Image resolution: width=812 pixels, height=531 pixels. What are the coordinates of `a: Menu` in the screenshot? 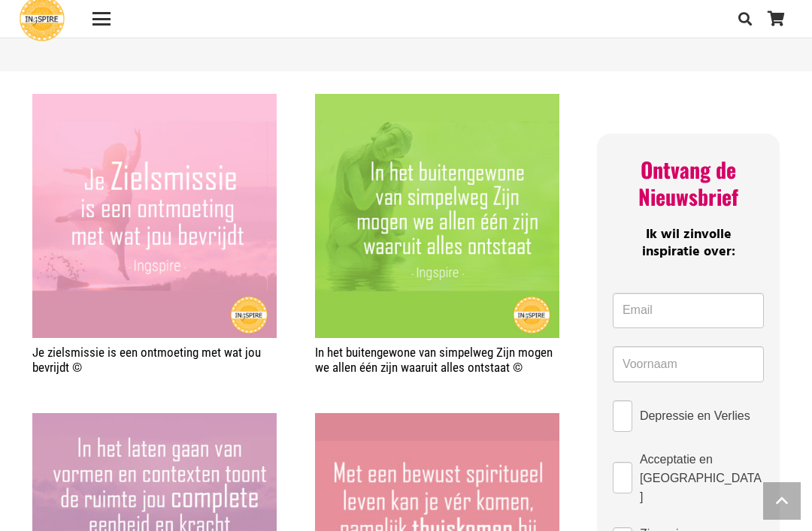 It's located at (100, 18).